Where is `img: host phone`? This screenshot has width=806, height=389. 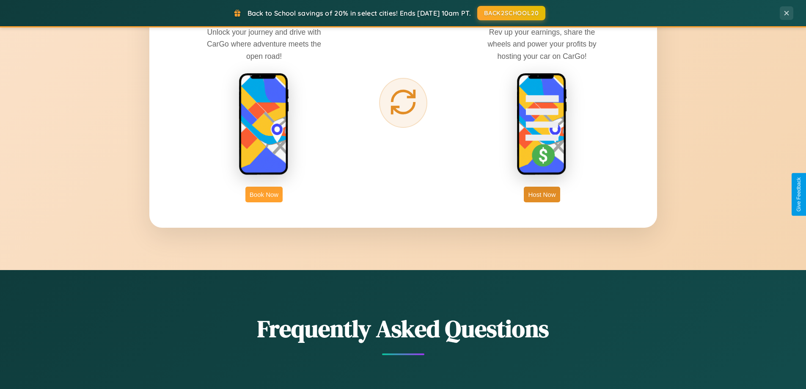
img: host phone is located at coordinates (542, 124).